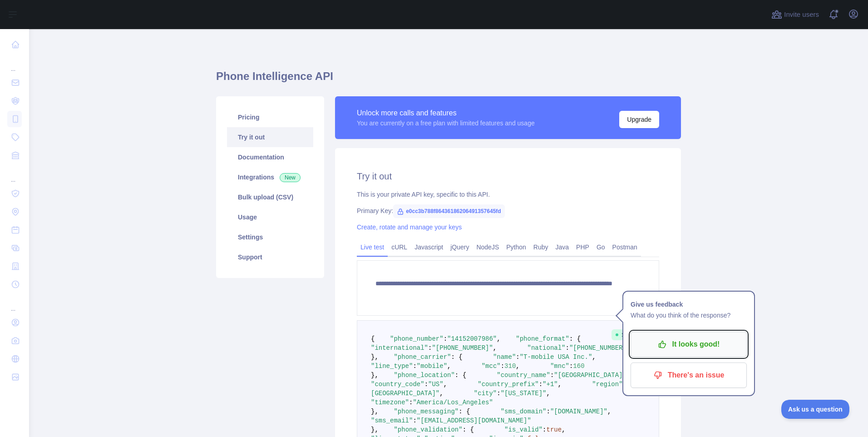 The width and height of the screenshot is (868, 437). I want to click on span: "+1", so click(550, 384).